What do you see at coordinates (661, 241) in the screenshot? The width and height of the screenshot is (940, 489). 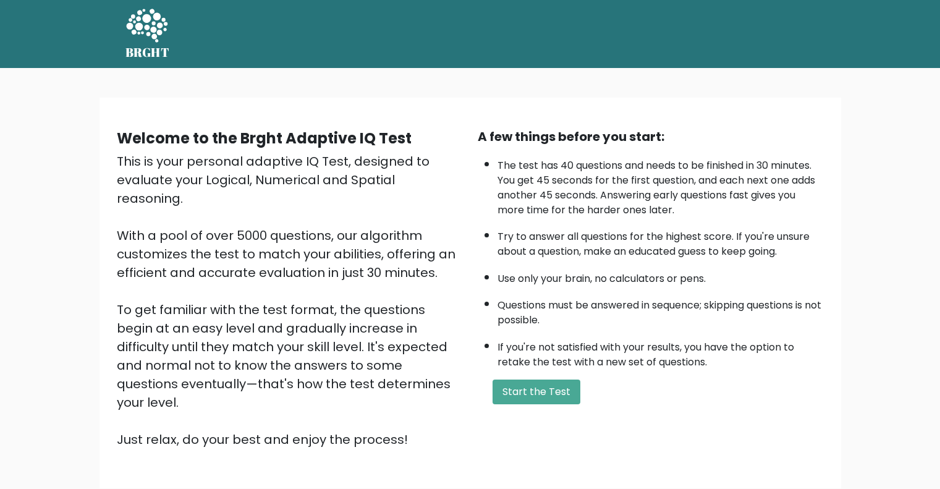 I see `li: Try to answer all questions for the highest score. If you're unsure about a question, make an edu...` at bounding box center [661, 241].